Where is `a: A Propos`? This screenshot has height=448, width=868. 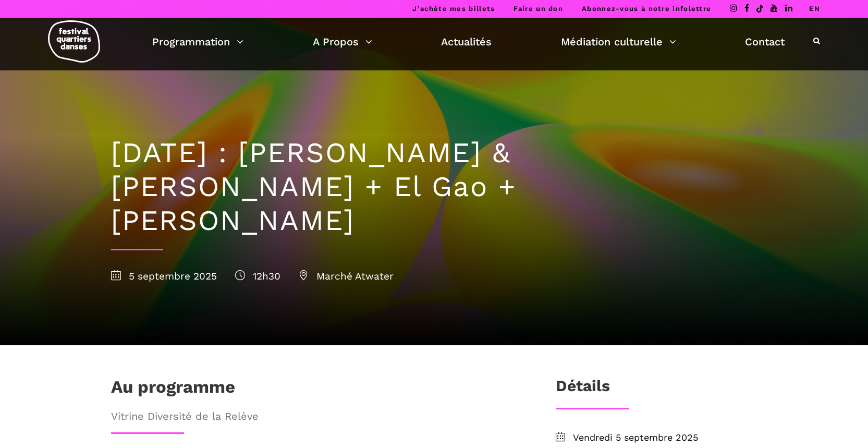 a: A Propos is located at coordinates (342, 42).